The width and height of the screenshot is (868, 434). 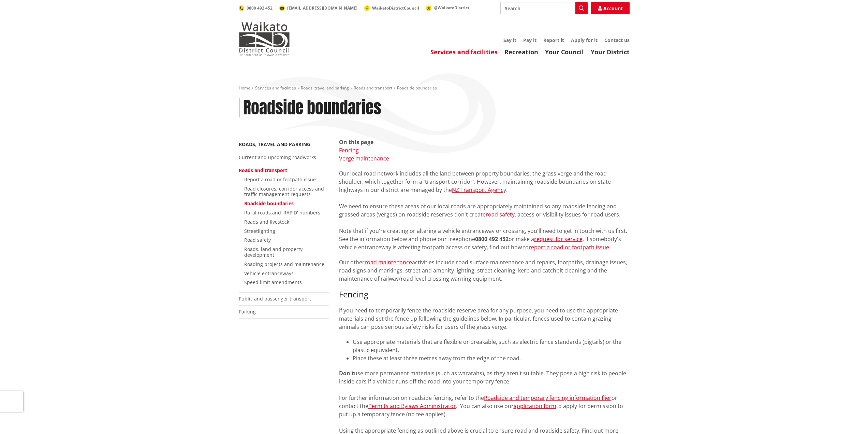 I want to click on a: road maintenance, so click(x=388, y=262).